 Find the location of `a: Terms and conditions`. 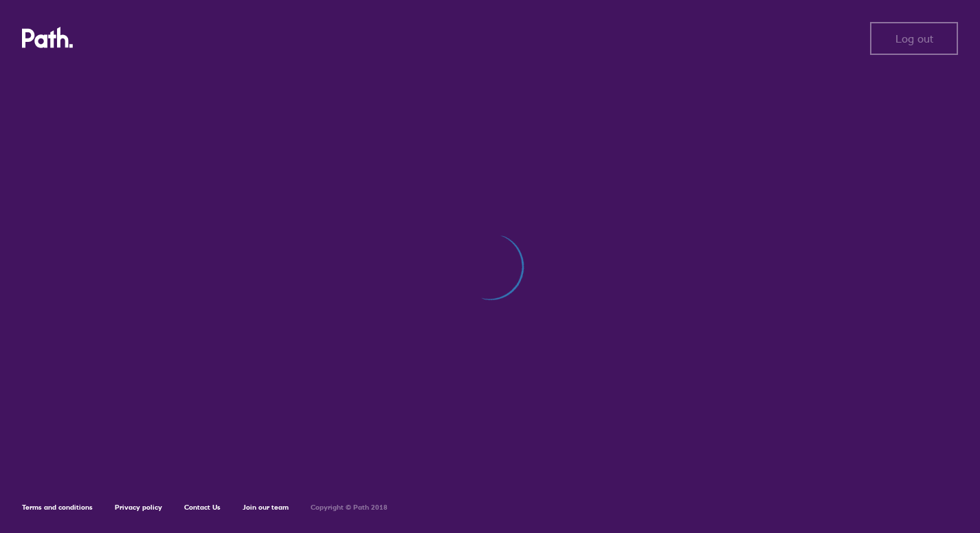

a: Terms and conditions is located at coordinates (57, 507).